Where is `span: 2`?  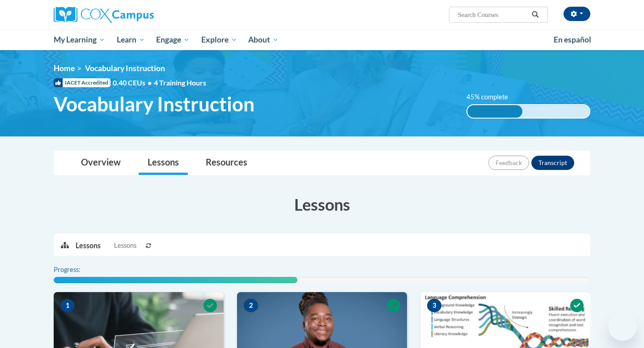
span: 2 is located at coordinates (251, 305).